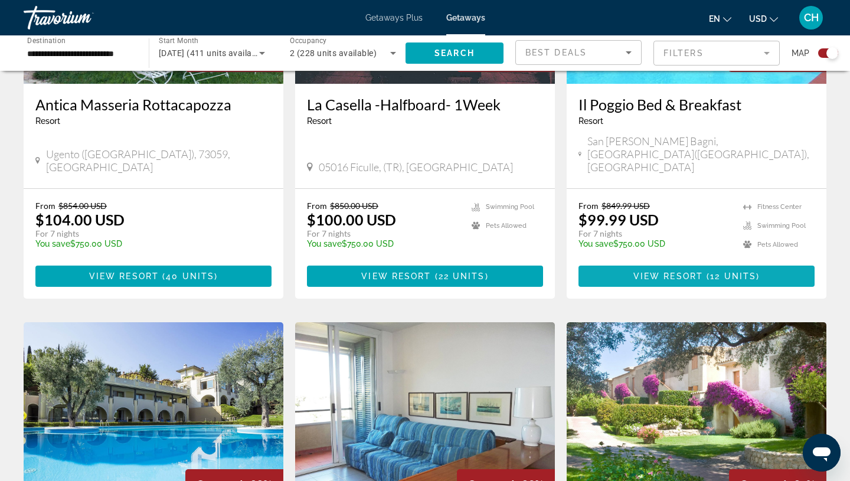  I want to click on button: View Resort(22 units), so click(425, 276).